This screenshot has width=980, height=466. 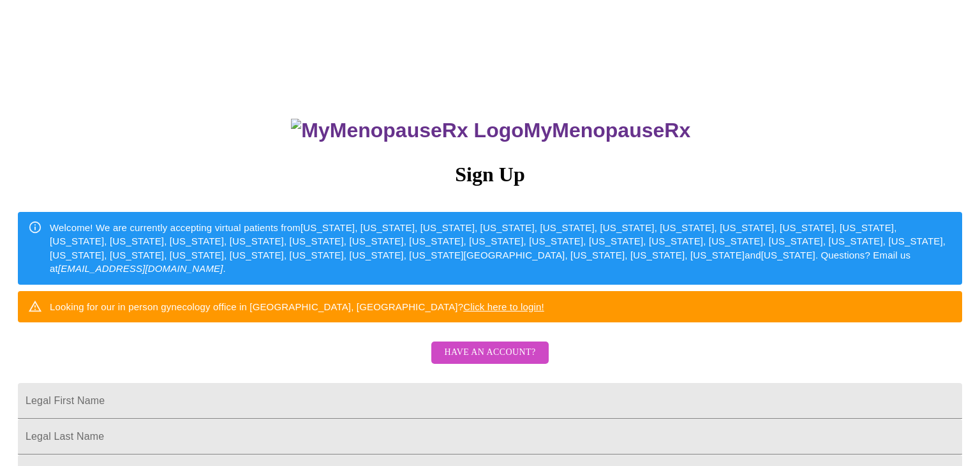 I want to click on h3: Sign Up, so click(x=490, y=174).